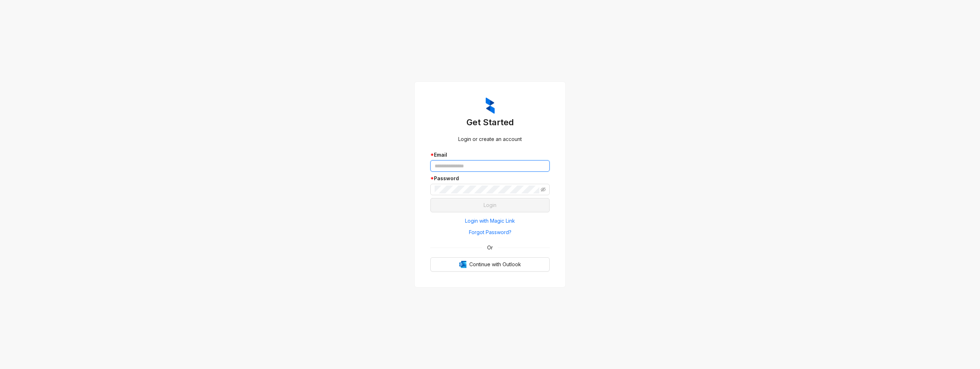 This screenshot has height=369, width=980. I want to click on span: eye-invisible, so click(543, 189).